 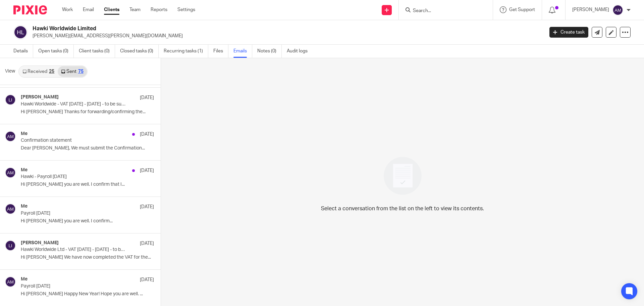 What do you see at coordinates (159, 9) in the screenshot?
I see `a: Reports` at bounding box center [159, 9].